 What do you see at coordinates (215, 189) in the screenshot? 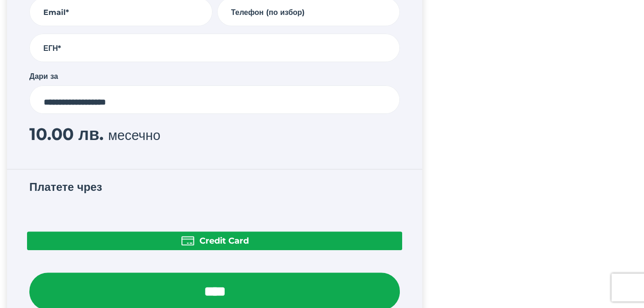
I see `h3: Платете чрез` at bounding box center [215, 189].